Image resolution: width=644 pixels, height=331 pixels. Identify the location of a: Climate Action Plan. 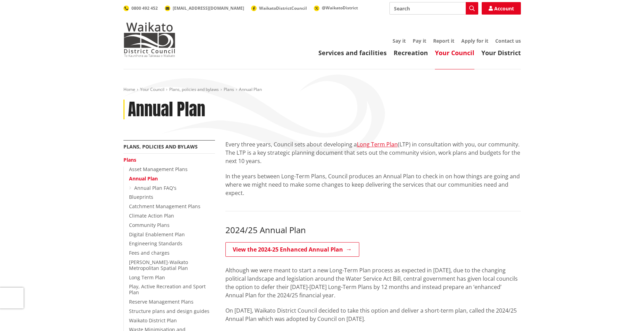
(152, 215).